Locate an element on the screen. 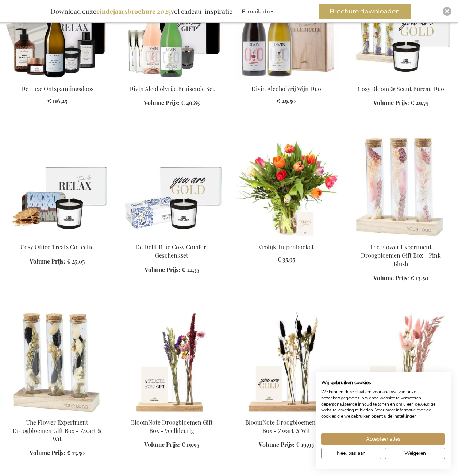 The width and height of the screenshot is (458, 476). button: Pas cookie voorkeuren aan is located at coordinates (351, 453).